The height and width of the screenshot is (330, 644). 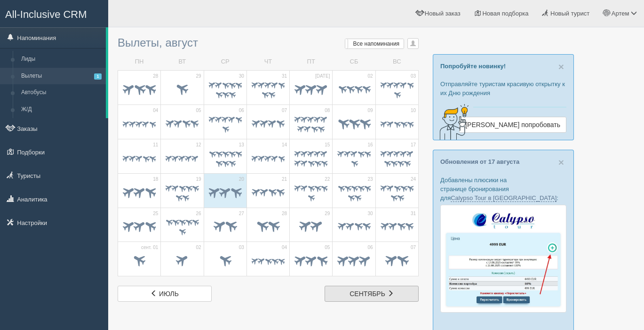 What do you see at coordinates (396, 62) in the screenshot?
I see `td: ВС` at bounding box center [396, 62].